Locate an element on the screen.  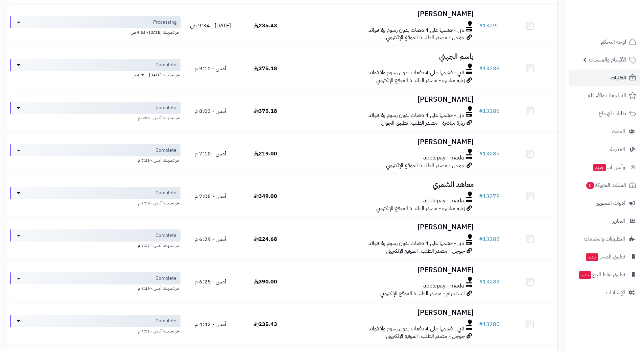
span: تطبيق نقاط البيع is located at coordinates (601, 275).